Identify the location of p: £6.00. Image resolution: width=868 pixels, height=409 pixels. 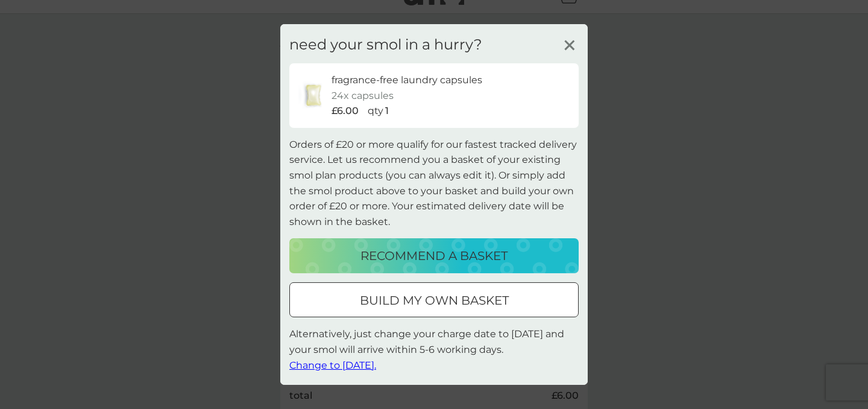
(345, 111).